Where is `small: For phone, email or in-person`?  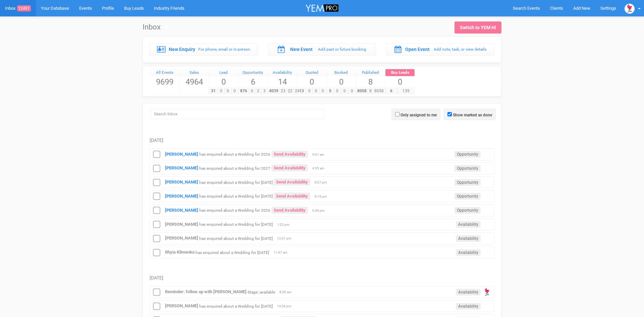
small: For phone, email or in-person is located at coordinates (224, 49).